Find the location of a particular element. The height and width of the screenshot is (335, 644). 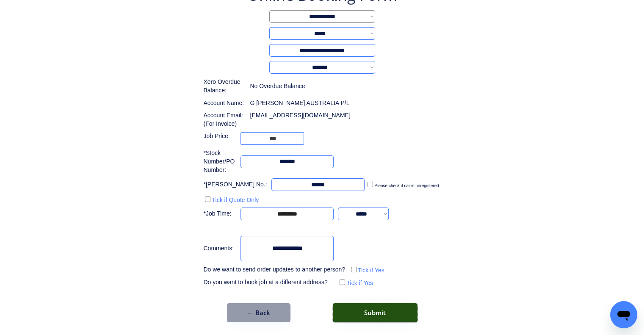

label: Please check if car is unregistered is located at coordinates (407, 186).